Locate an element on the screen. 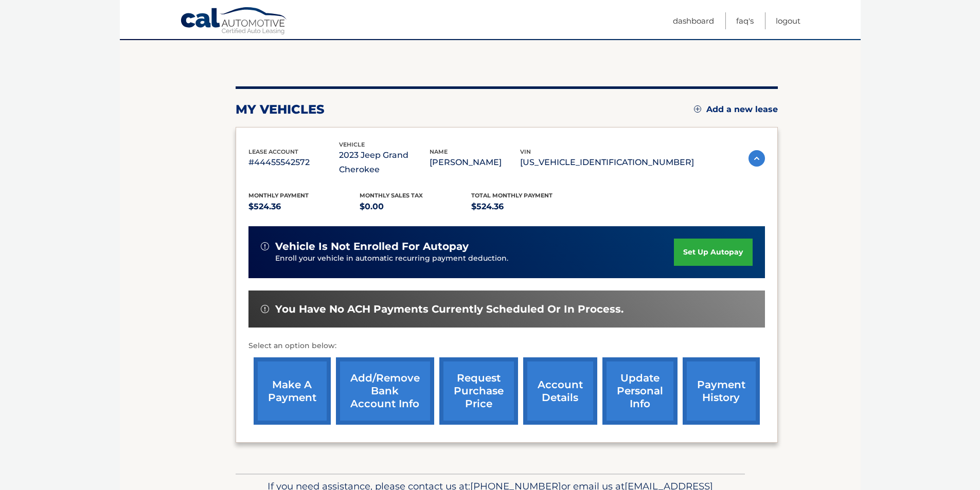 The image size is (980, 490). a: request purchase price is located at coordinates (479, 391).